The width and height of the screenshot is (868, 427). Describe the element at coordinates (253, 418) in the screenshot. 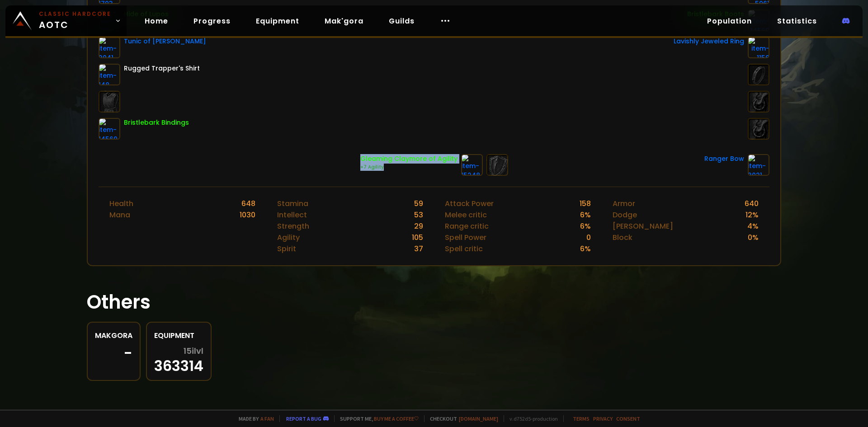

I see `span: Made by` at that location.